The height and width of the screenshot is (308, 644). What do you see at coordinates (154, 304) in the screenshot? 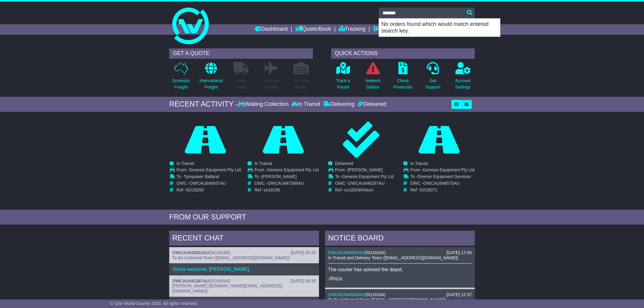
I see `span: © One World Courier 2025. All rights reserved.` at bounding box center [154, 304].